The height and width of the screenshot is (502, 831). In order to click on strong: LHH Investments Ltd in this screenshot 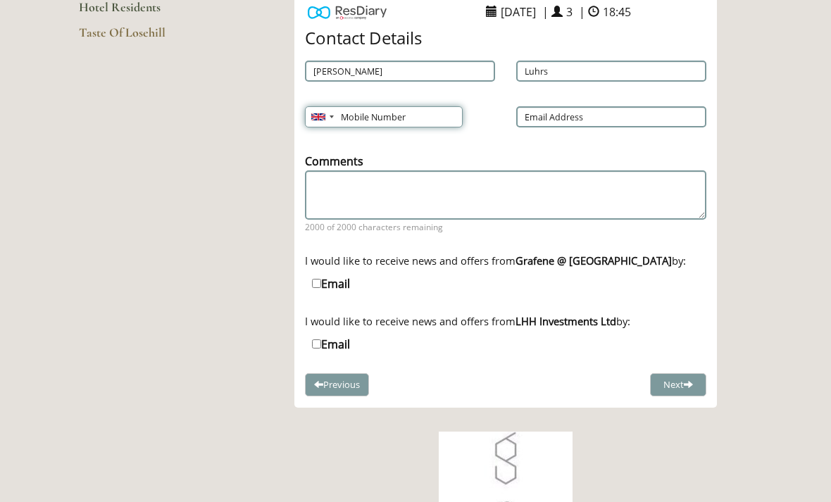, I will do `click(565, 321)`.